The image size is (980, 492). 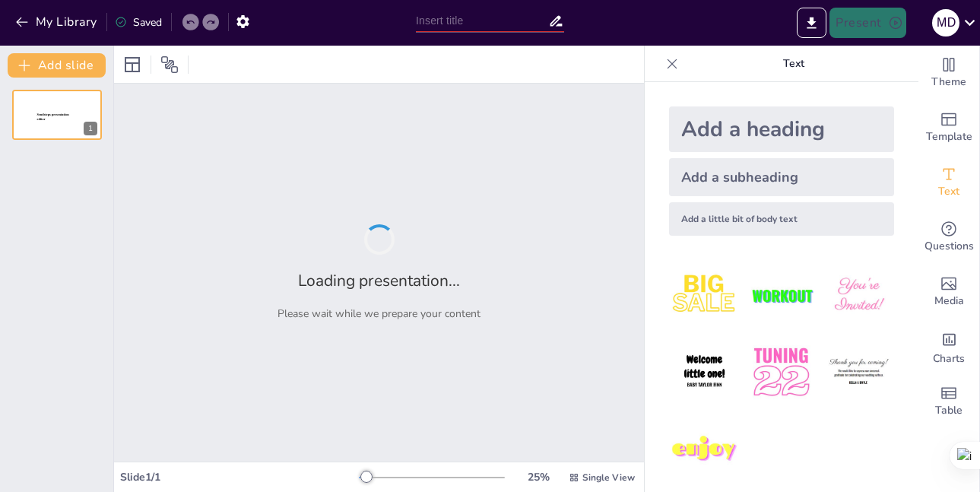 I want to click on div: Add a heading, so click(x=782, y=129).